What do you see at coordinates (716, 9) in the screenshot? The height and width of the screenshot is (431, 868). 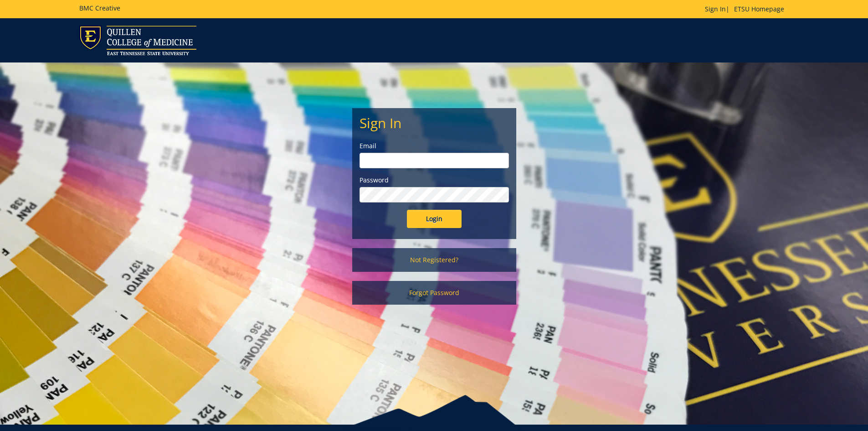 I see `a: Sign In` at bounding box center [716, 9].